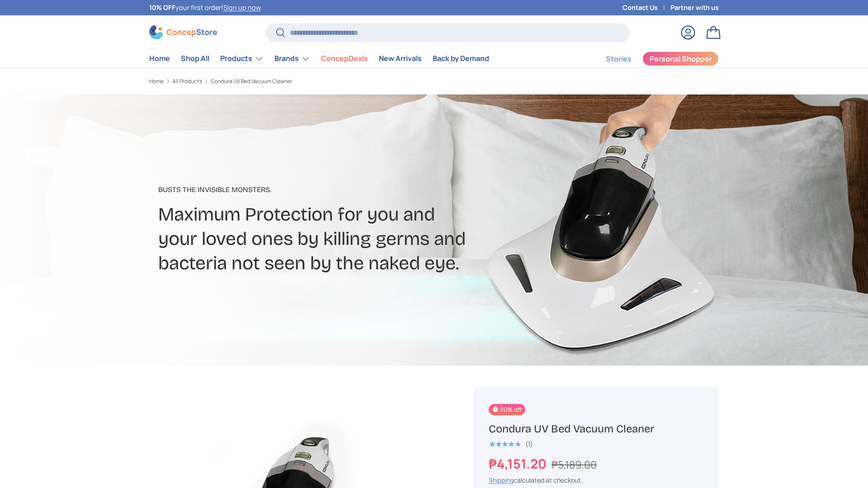 The width and height of the screenshot is (868, 488). I want to click on a: ConcepDeals, so click(344, 58).